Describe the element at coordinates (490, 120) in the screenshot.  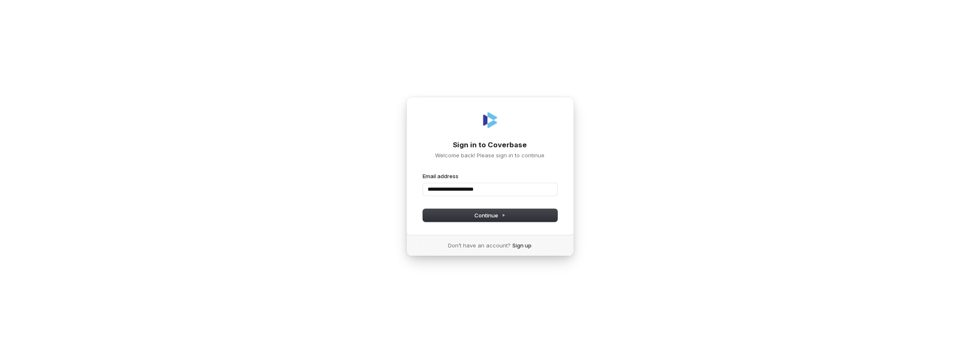
I see `img: Coverbase` at that location.